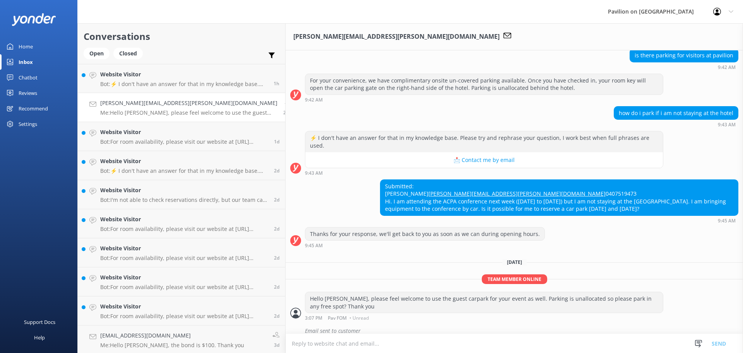 The width and height of the screenshot is (743, 353). Describe the element at coordinates (484, 84) in the screenshot. I see `div: For your convenience, we have complimentary onsite un-covered parking available. Once you have ch...` at that location.